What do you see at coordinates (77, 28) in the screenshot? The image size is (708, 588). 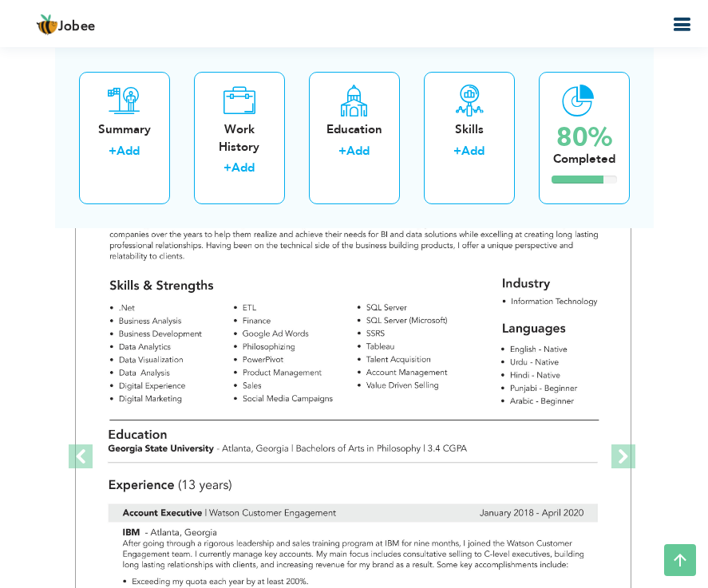 I see `span: Jobee` at bounding box center [77, 28].